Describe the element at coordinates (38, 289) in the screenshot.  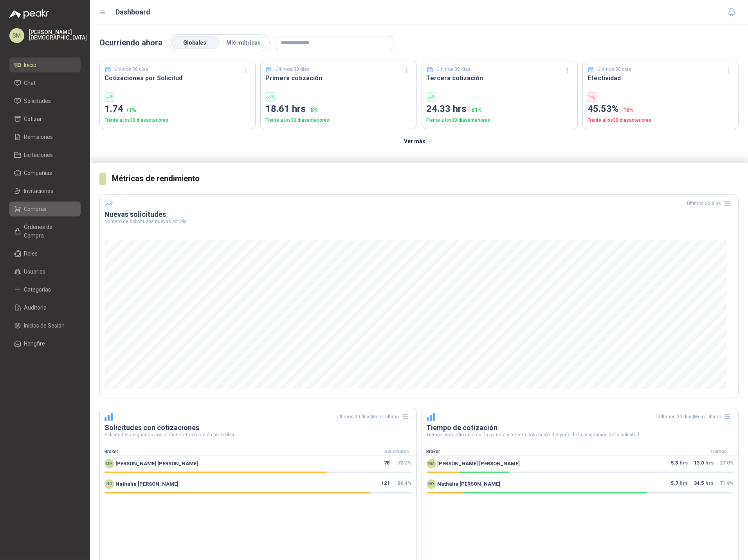
I see `span: Categorías` at that location.